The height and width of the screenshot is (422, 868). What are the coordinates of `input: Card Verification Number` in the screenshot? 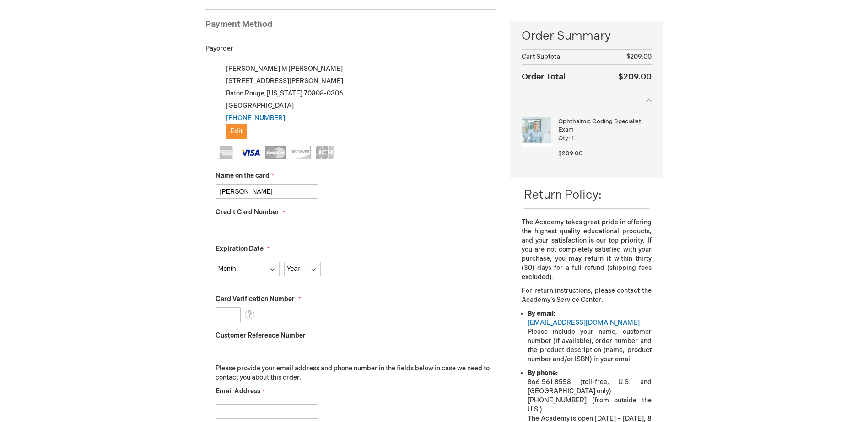 It's located at (228, 315).